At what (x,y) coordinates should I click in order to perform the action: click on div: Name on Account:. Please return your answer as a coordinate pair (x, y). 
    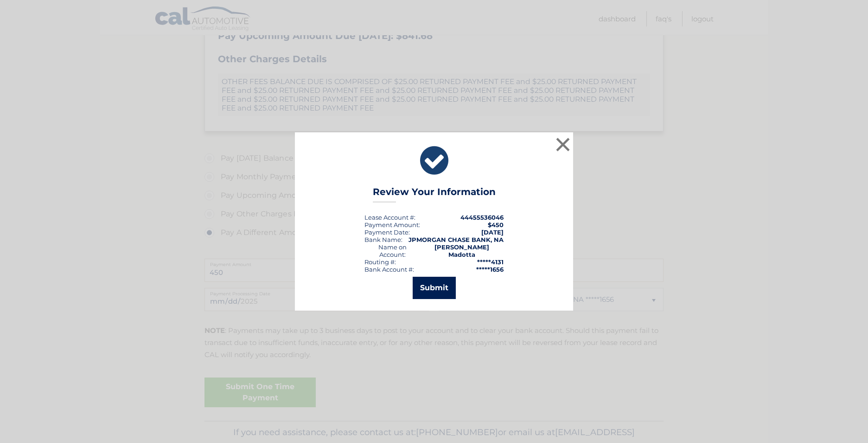
    Looking at the image, I should click on (392, 251).